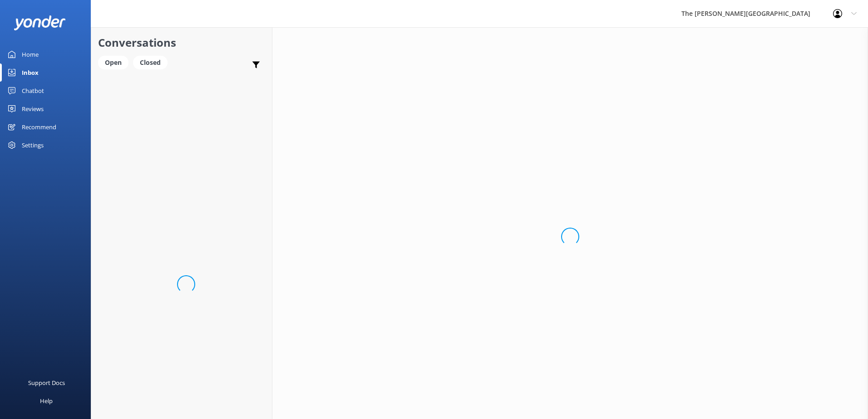 The height and width of the screenshot is (419, 868). What do you see at coordinates (30, 73) in the screenshot?
I see `div: Inbox` at bounding box center [30, 73].